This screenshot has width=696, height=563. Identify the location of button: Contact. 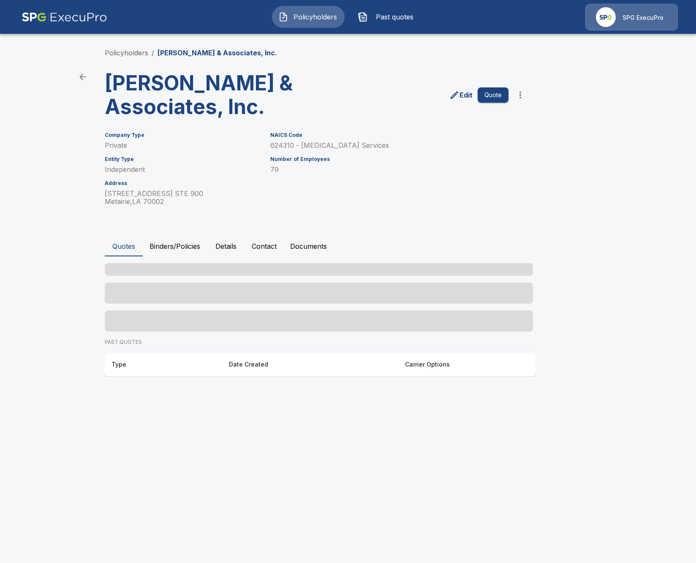
(264, 246).